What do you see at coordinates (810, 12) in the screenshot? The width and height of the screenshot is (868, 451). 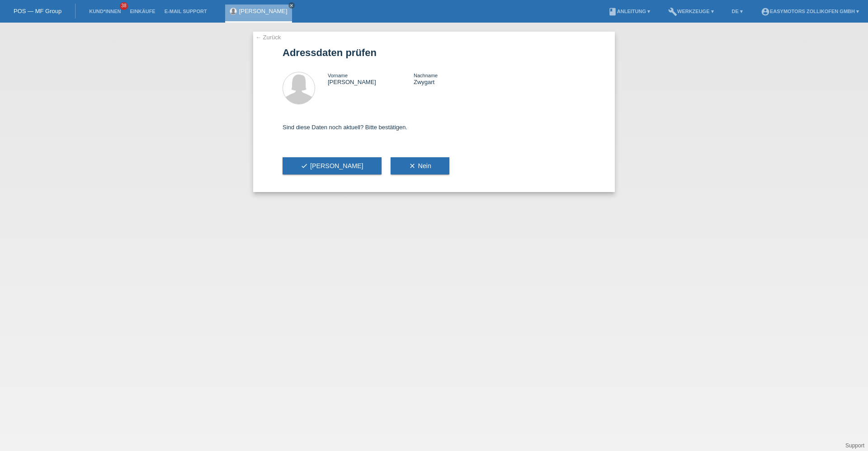 I see `a: account_circleEasymotors Zollikofen GmbH ▾` at bounding box center [810, 12].